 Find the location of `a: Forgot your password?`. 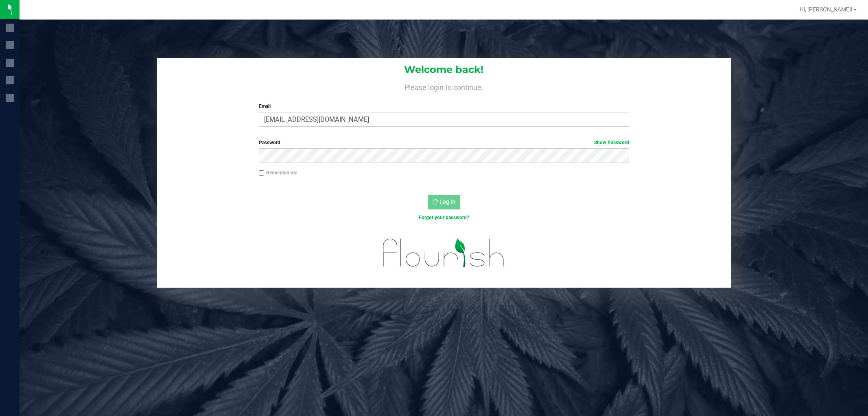

a: Forgot your password? is located at coordinates (444, 218).